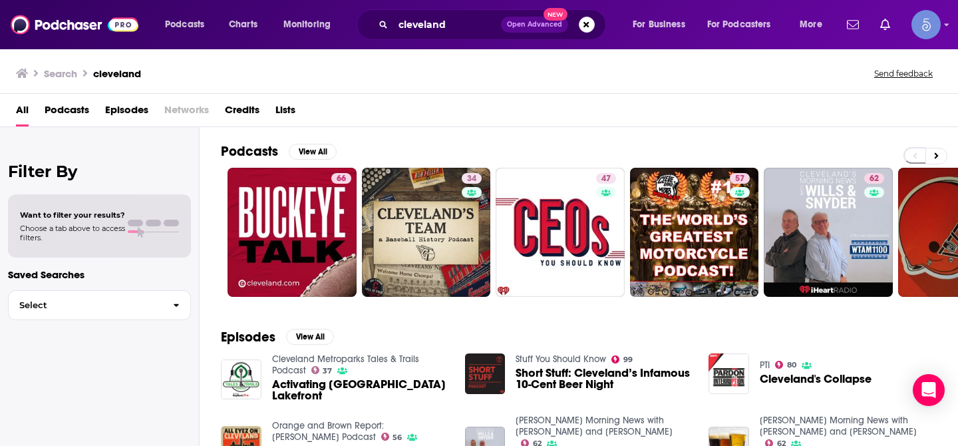 This screenshot has height=446, width=958. Describe the element at coordinates (628, 359) in the screenshot. I see `span: 99` at that location.